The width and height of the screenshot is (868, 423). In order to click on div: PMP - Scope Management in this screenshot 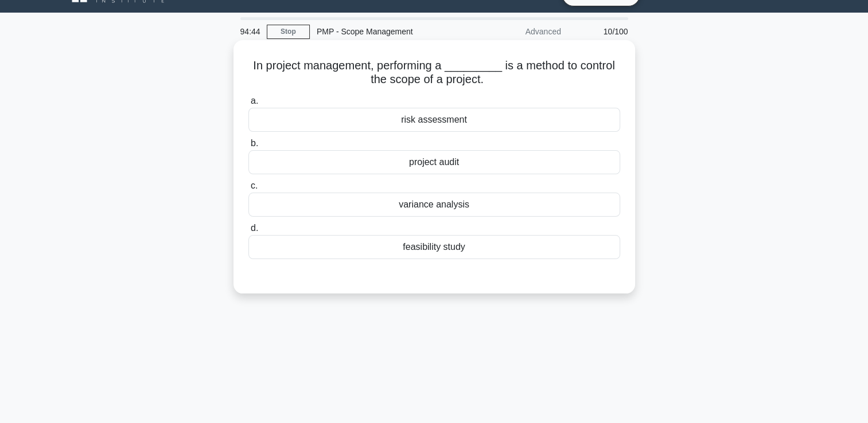, I will do `click(389, 31)`.